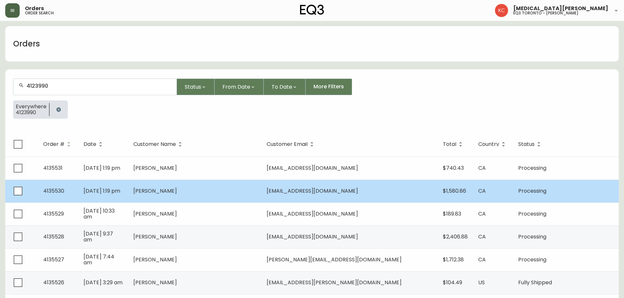 This screenshot has width=624, height=298. I want to click on span: 4135530, so click(54, 191).